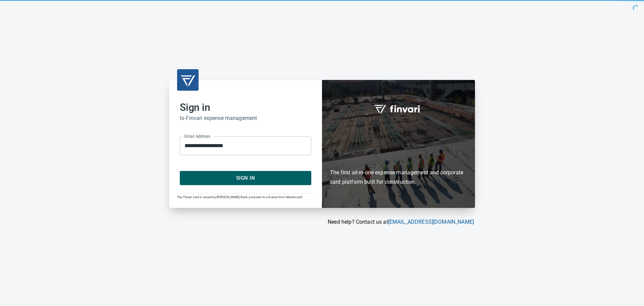 The height and width of the screenshot is (306, 644). What do you see at coordinates (246, 178) in the screenshot?
I see `button: Sign In` at bounding box center [246, 178].